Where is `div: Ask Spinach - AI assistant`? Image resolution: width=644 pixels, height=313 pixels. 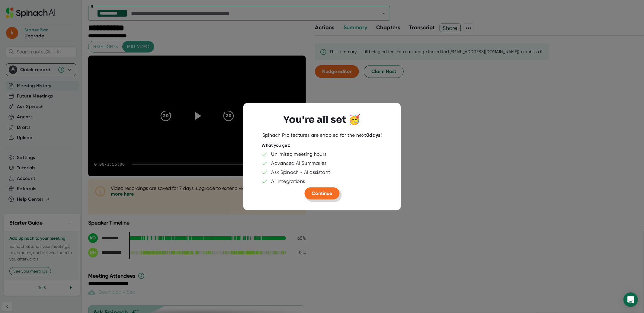 div: Ask Spinach - AI assistant is located at coordinates (300, 172).